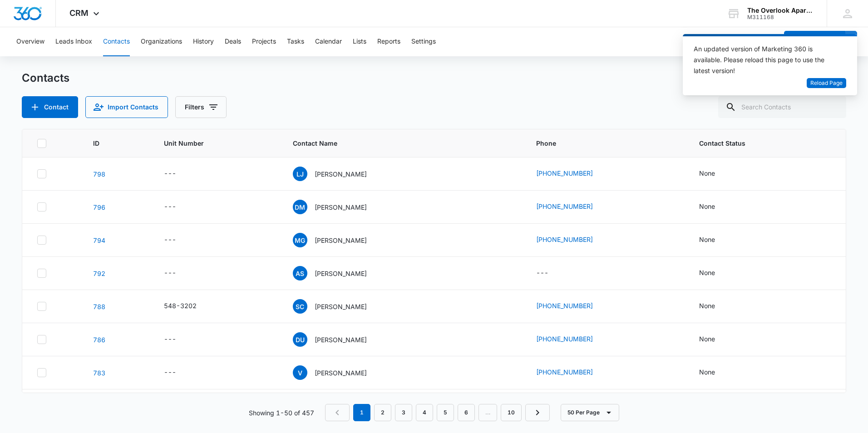 Image resolution: width=868 pixels, height=433 pixels. I want to click on span: CRM, so click(79, 12).